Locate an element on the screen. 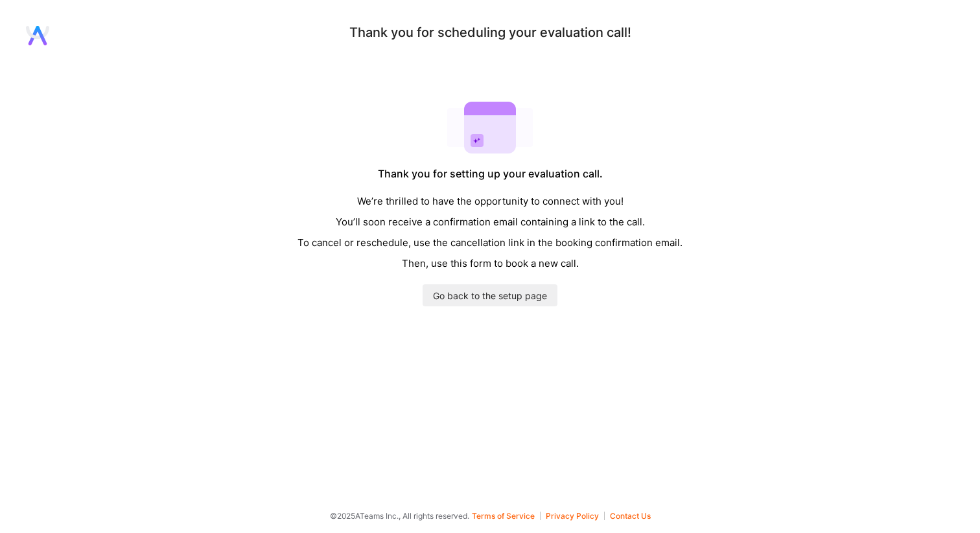 This screenshot has width=980, height=533. div: Thank you for scheduling your evaluation call! is located at coordinates (490, 33).